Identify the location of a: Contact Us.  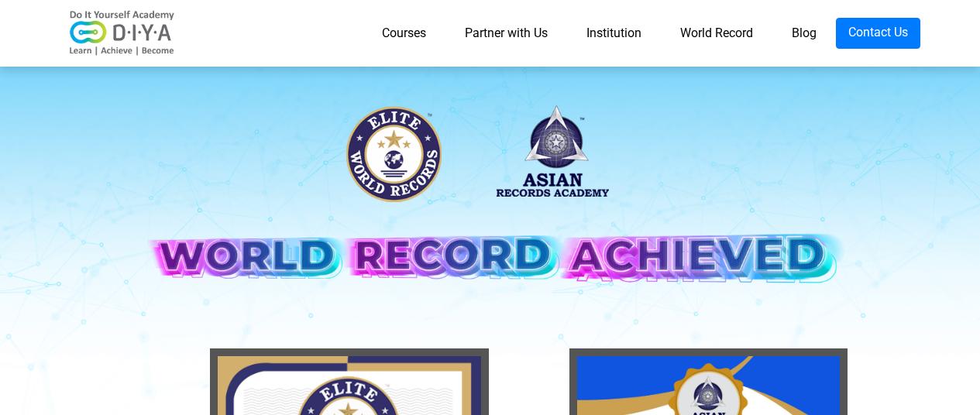
(878, 34).